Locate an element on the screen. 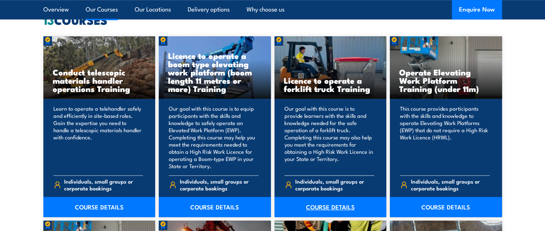  h3: Licence to operate a forklift truck Training is located at coordinates (331, 84).